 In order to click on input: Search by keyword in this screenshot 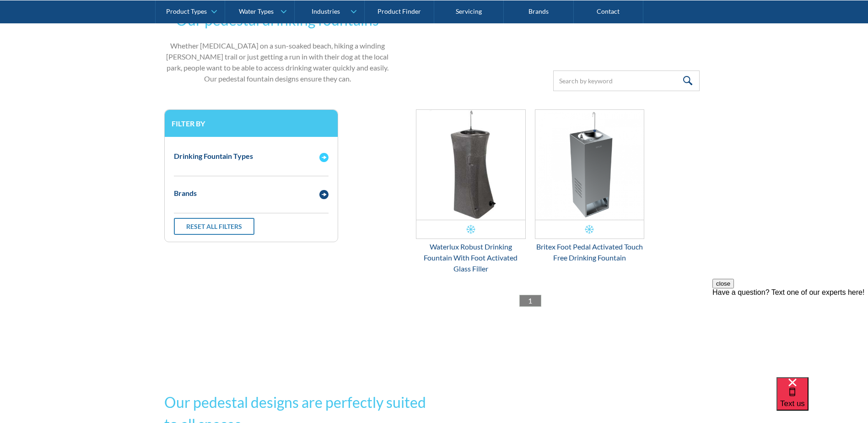, I will do `click(627, 80)`.